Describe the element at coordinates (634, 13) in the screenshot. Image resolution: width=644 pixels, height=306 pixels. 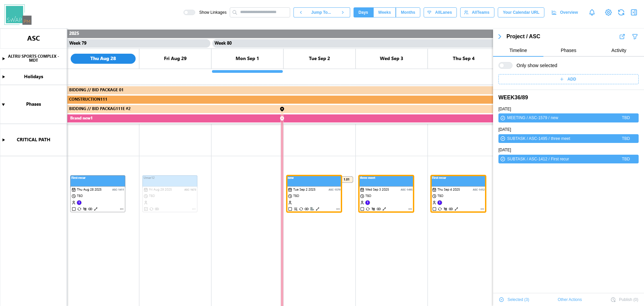
I see `button: Close Drawer` at that location.